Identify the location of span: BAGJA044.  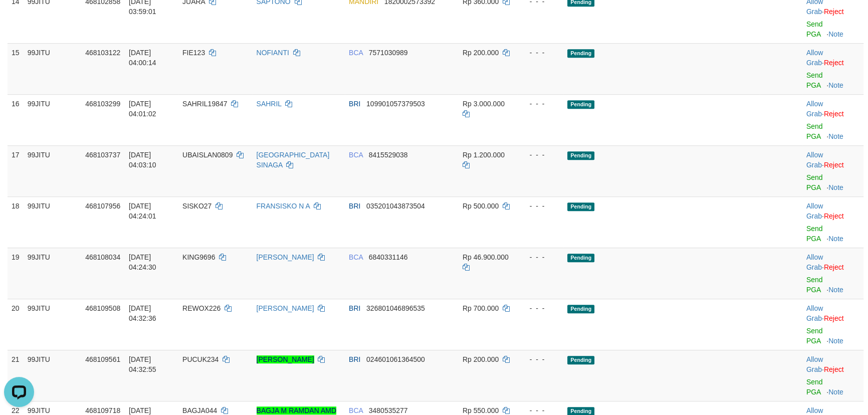
(199, 410).